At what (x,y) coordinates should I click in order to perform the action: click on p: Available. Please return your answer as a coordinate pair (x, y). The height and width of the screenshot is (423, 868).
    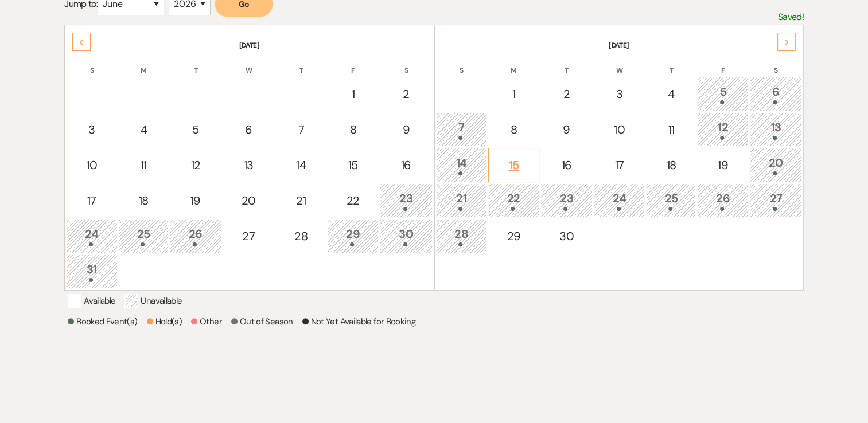
    Looking at the image, I should click on (91, 301).